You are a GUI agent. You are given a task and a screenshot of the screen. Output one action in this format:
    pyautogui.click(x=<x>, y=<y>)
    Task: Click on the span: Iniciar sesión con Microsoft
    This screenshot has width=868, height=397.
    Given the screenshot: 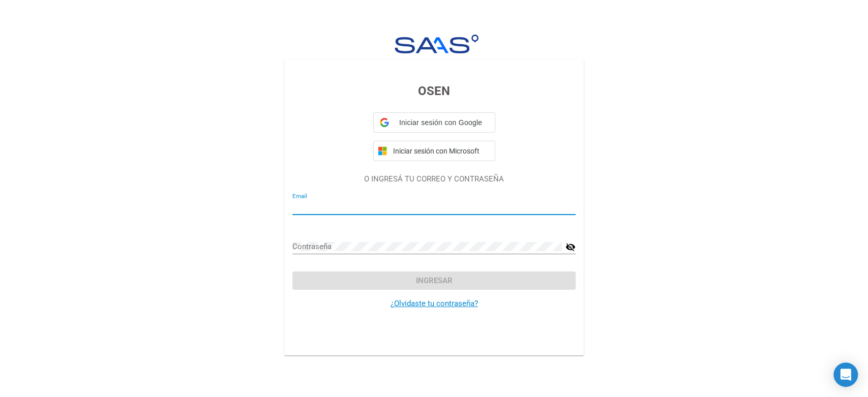 What is the action you would take?
    pyautogui.click(x=441, y=151)
    